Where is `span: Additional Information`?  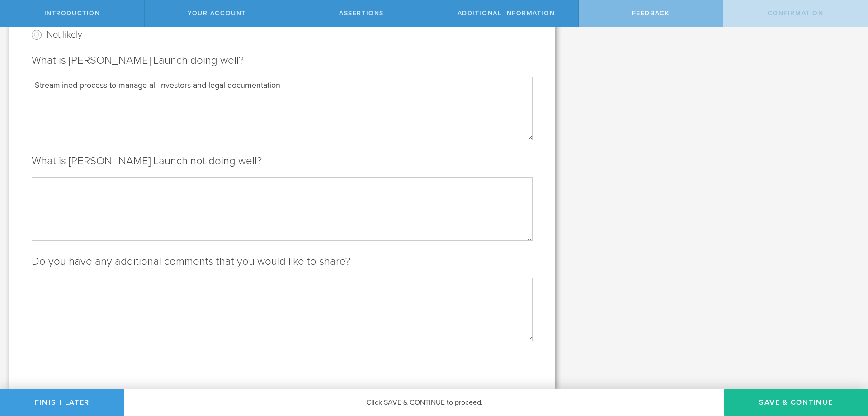
span: Additional Information is located at coordinates (506, 13).